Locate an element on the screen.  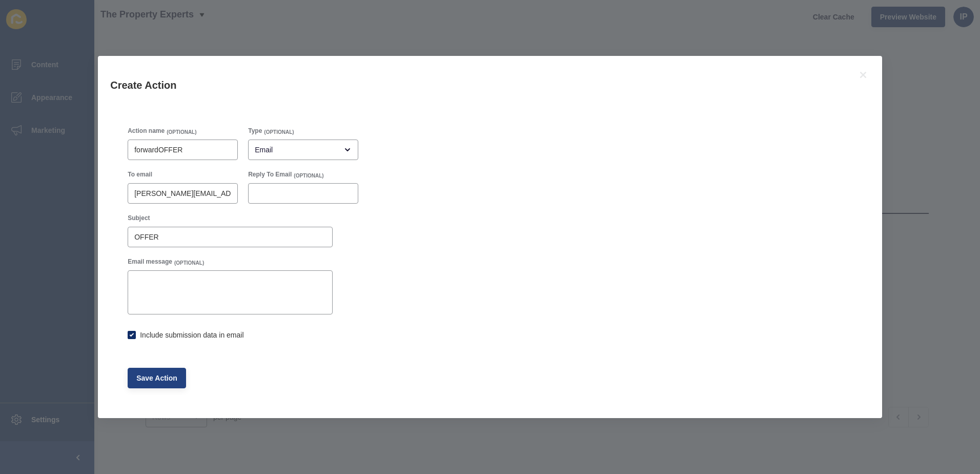
span: Save Action is located at coordinates (157, 378).